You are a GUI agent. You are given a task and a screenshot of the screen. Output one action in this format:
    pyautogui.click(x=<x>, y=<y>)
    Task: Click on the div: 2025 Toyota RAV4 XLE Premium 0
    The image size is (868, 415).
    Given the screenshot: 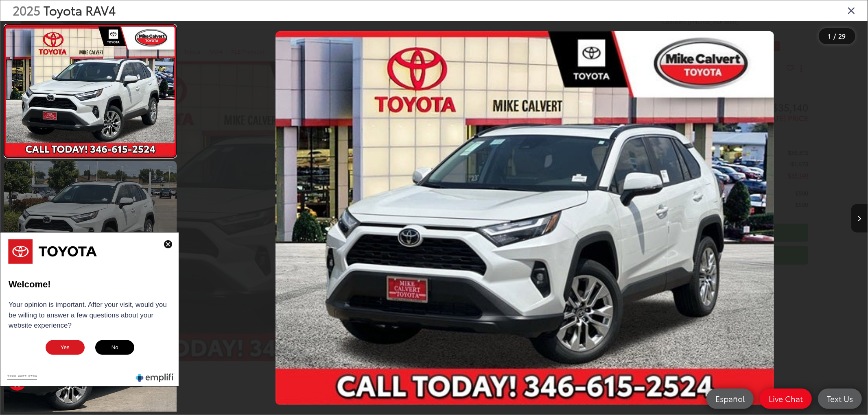 What is the action you would take?
    pyautogui.click(x=525, y=218)
    